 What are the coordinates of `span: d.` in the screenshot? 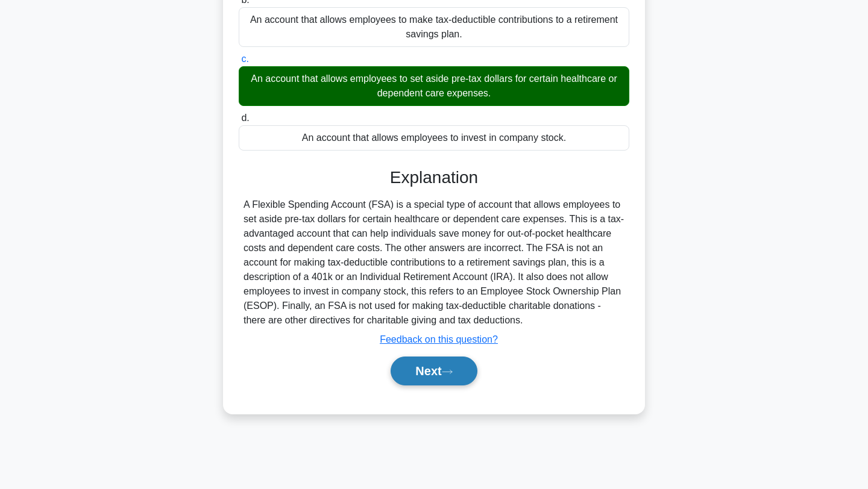 It's located at (244, 117).